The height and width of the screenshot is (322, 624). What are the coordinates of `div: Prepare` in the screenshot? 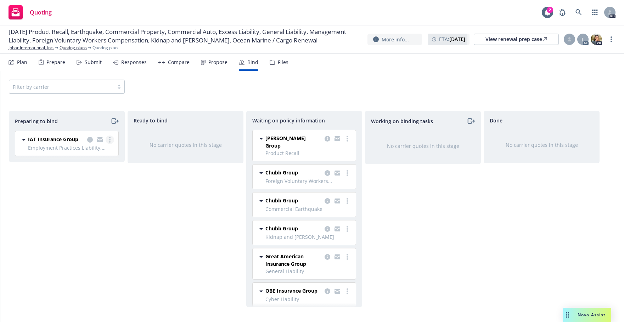 It's located at (56, 62).